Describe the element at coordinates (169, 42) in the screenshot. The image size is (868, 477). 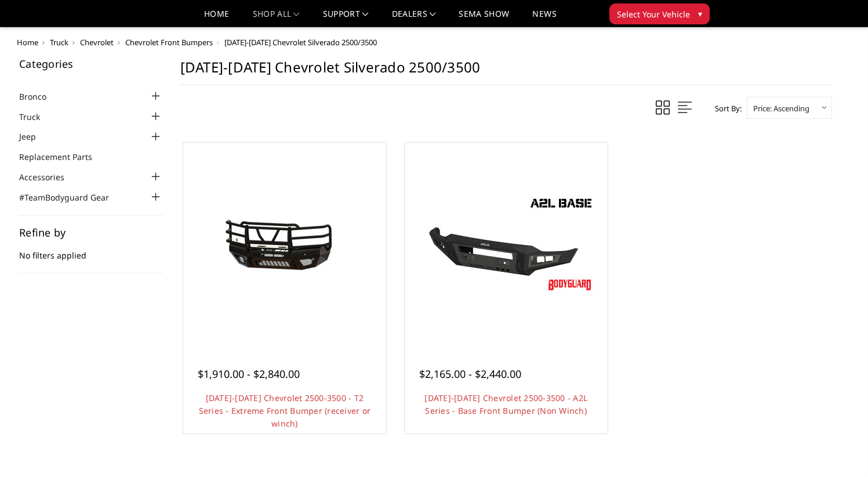
I see `span: Chevrolet Front Bumpers` at that location.